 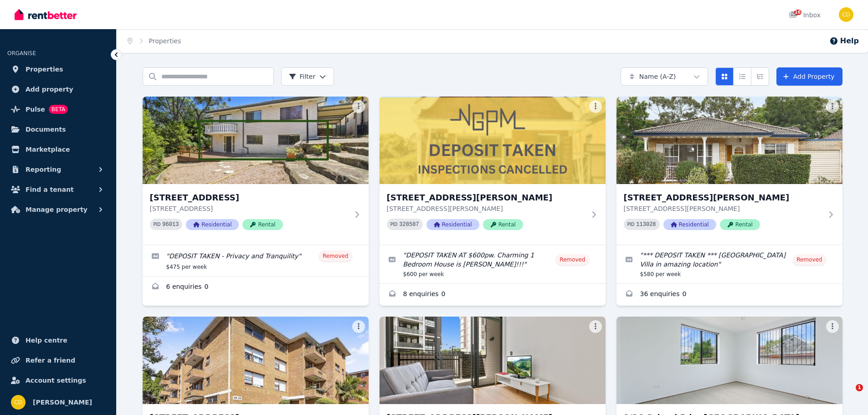 What do you see at coordinates (646, 225) in the screenshot?
I see `code: 113028` at bounding box center [646, 225].